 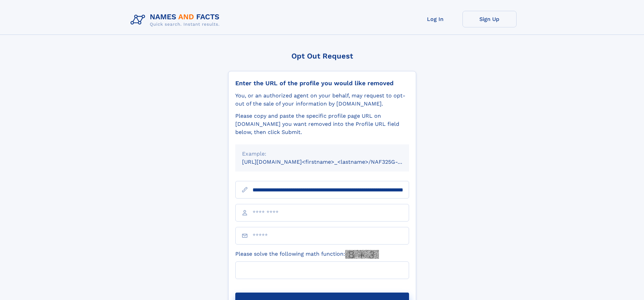 I want to click on img: Logo Names and Facts, so click(x=176, y=20).